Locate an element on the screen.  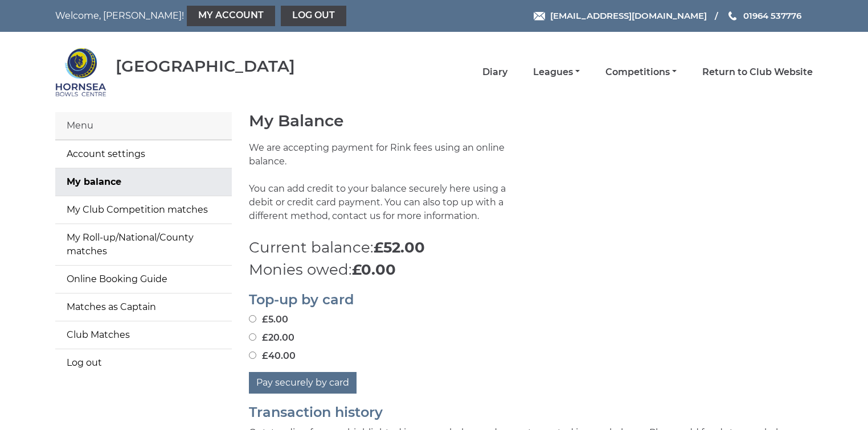
img: Hornsea Bowls Centre is located at coordinates (81, 72).